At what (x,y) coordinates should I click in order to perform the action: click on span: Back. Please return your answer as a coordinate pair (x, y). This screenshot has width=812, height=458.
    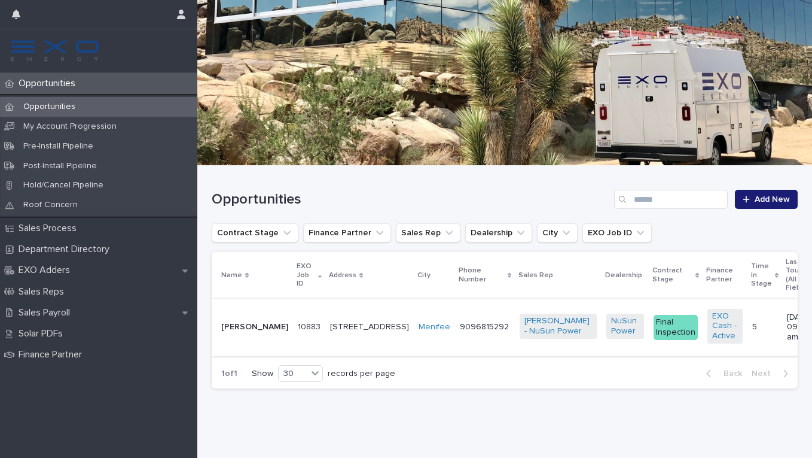
    Looking at the image, I should click on (729, 373).